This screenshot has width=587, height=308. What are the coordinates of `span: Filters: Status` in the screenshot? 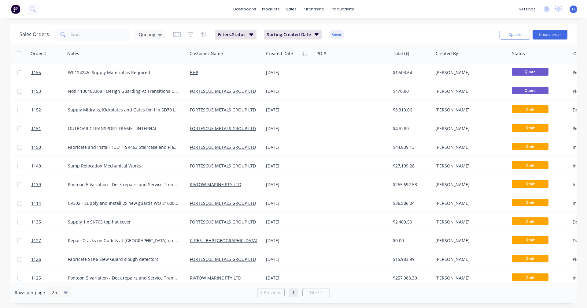 It's located at (232, 35).